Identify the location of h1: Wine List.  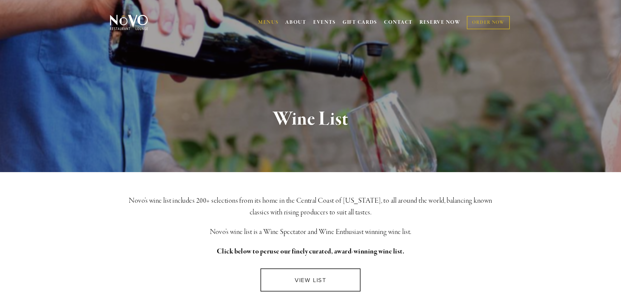
(310, 119).